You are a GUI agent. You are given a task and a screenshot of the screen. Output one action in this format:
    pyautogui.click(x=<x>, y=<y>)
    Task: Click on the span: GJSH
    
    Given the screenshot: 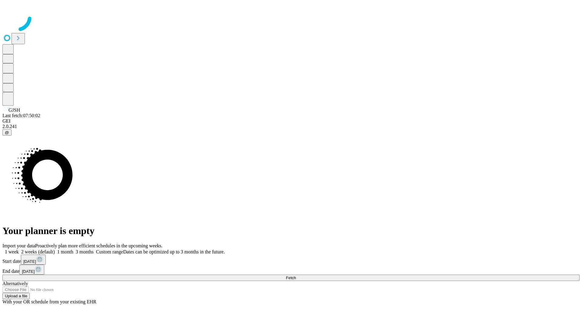 What is the action you would take?
    pyautogui.click(x=14, y=110)
    